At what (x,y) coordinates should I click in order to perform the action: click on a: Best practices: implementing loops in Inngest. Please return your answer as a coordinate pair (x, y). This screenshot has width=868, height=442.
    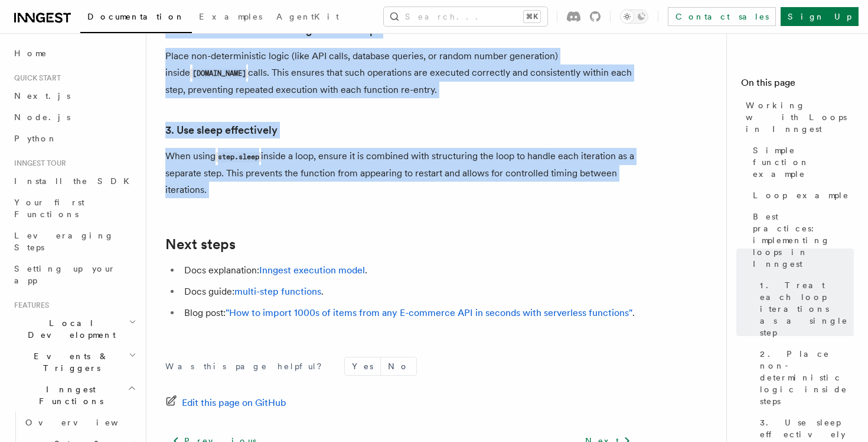
    Looking at the image, I should click on (801, 240).